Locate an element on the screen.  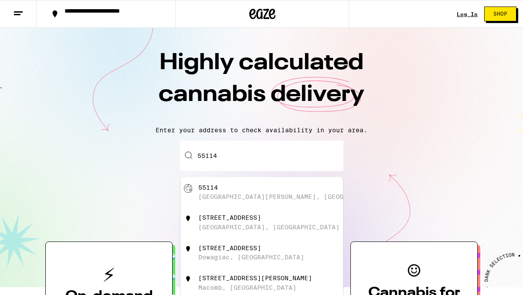
h1: Highly calculated cannabis delivery is located at coordinates (261, 84).